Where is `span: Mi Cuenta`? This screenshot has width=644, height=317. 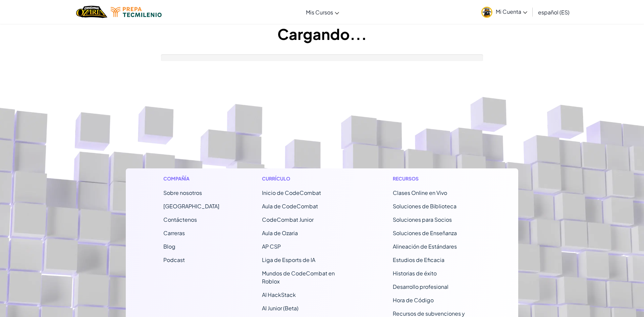
span: Mi Cuenta is located at coordinates (511, 11).